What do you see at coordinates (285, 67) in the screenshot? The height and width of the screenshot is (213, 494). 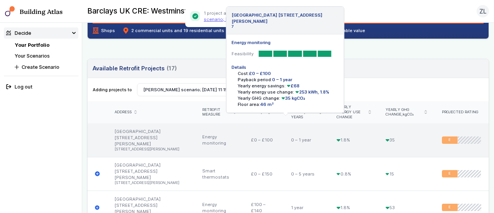 I see `h5: Details` at bounding box center [285, 67].